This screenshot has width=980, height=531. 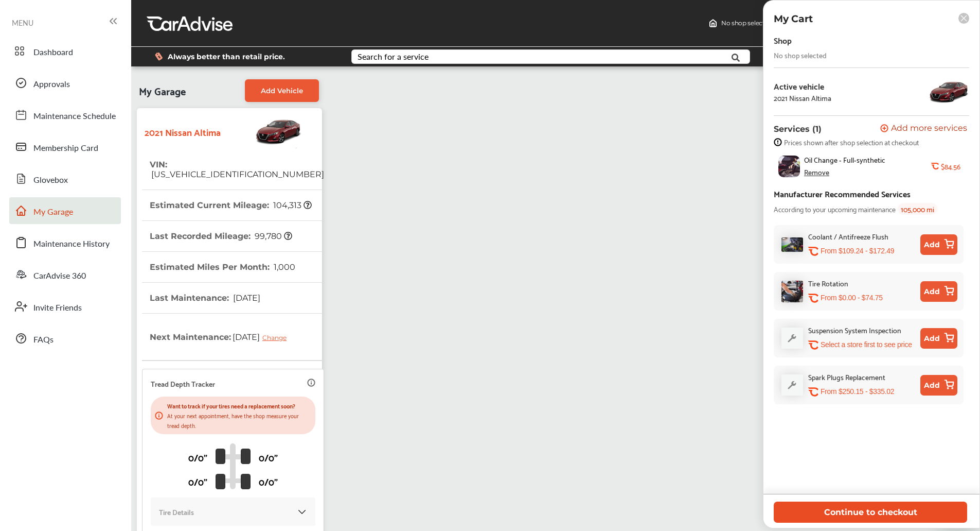 What do you see at coordinates (65, 115) in the screenshot?
I see `a: Maintenance Schedule` at bounding box center [65, 115].